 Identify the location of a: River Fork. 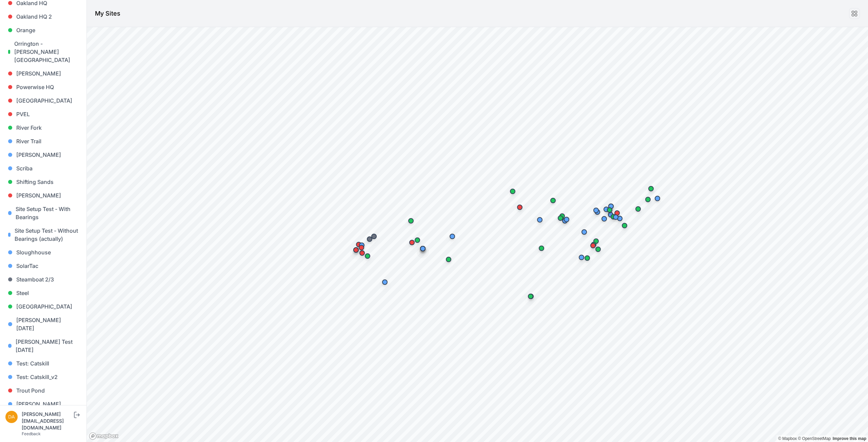
(43, 128).